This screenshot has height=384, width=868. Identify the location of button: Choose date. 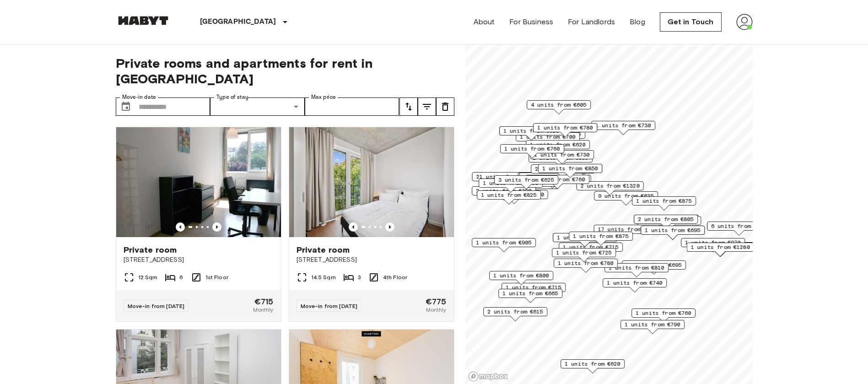
(126, 107).